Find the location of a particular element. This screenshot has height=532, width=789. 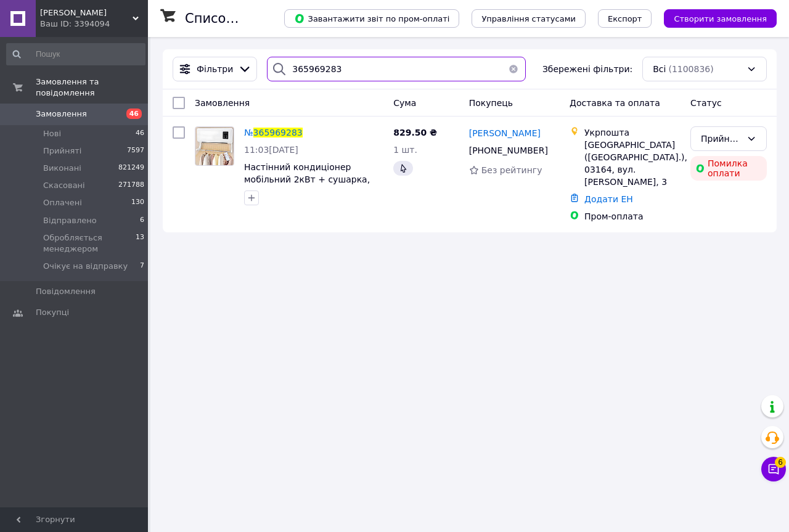

span: № is located at coordinates (248, 132).